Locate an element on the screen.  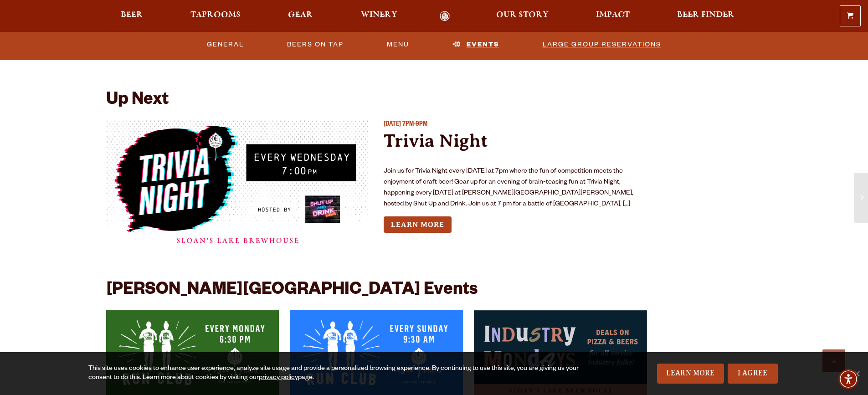
span: Gear is located at coordinates (300, 15).